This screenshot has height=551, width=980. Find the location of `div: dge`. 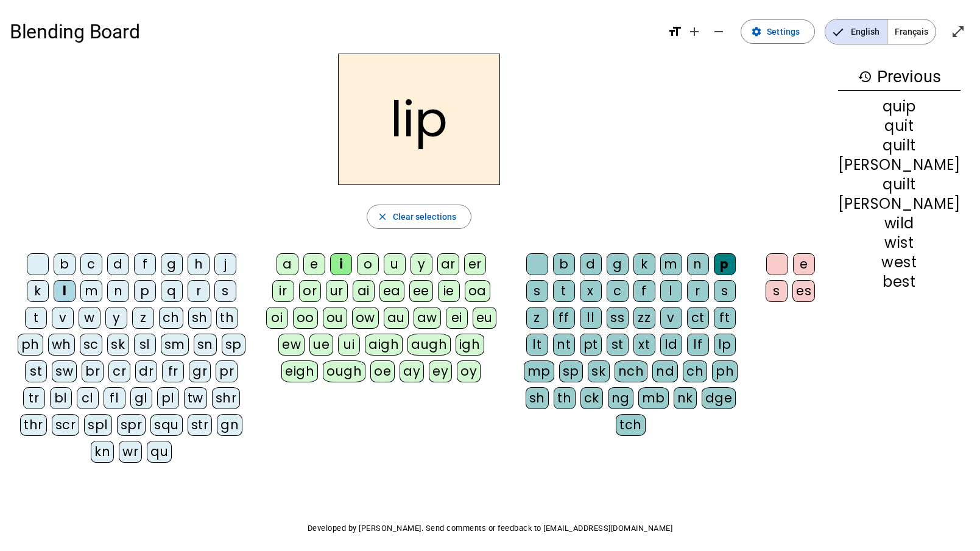

div: dge is located at coordinates (719, 398).